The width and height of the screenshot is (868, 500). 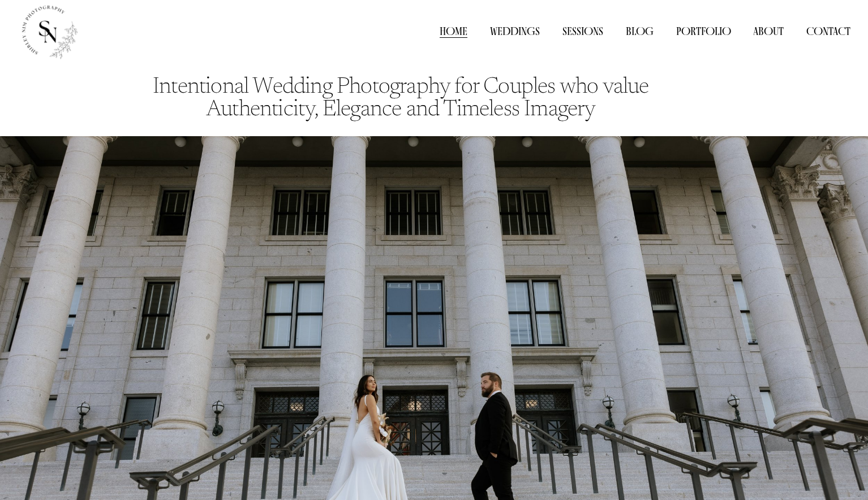 What do you see at coordinates (583, 30) in the screenshot?
I see `a: Sessions` at bounding box center [583, 30].